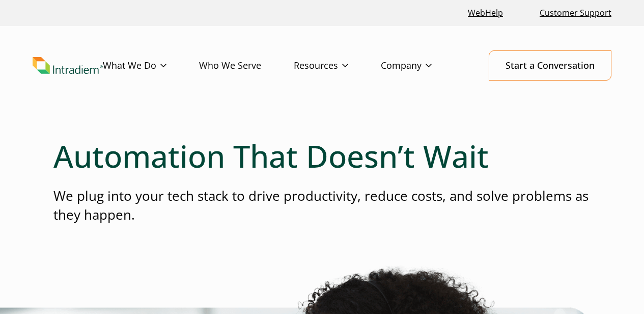 Image resolution: width=644 pixels, height=314 pixels. I want to click on a: Start a Conversation, so click(550, 65).